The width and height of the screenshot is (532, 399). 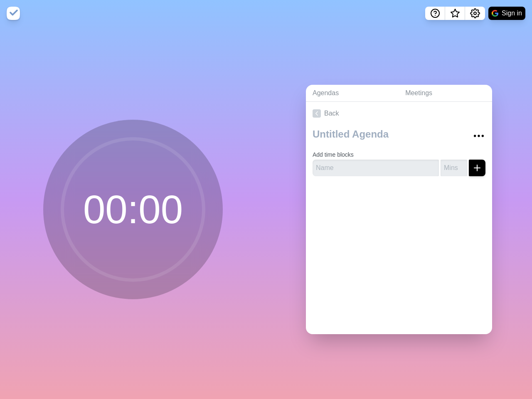 What do you see at coordinates (333, 155) in the screenshot?
I see `label: Add time blocks` at bounding box center [333, 155].